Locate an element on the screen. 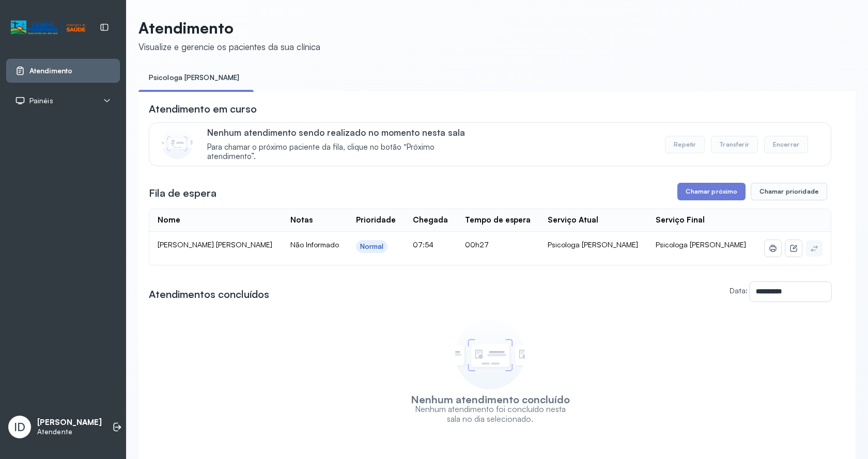 The width and height of the screenshot is (868, 459). span: 07:54 is located at coordinates (423, 244).